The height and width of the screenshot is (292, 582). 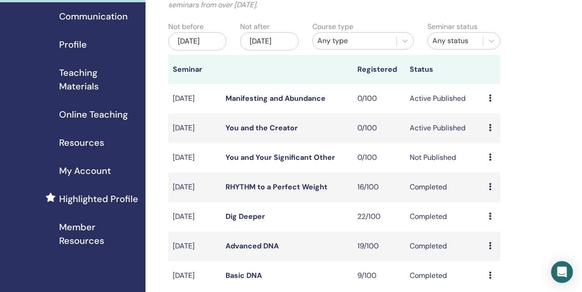 I want to click on a: Basic DNA, so click(x=244, y=275).